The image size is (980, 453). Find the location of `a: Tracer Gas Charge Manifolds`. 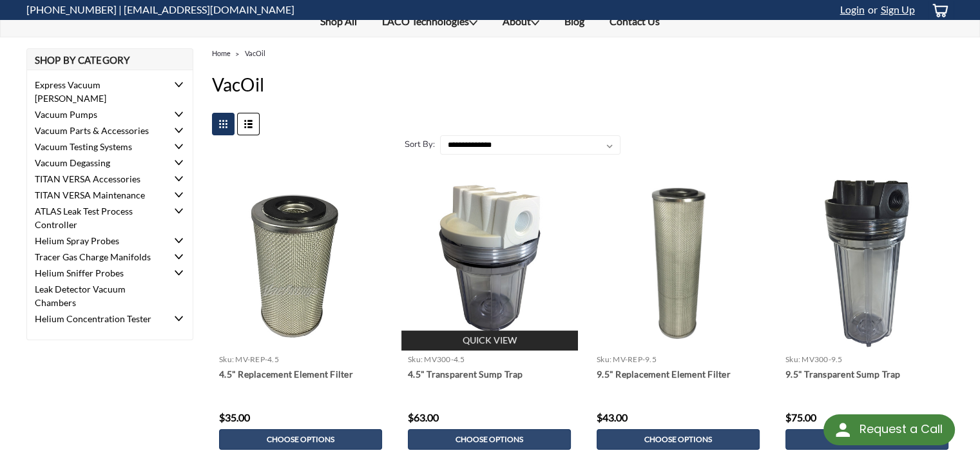

a: Tracer Gas Charge Manifolds is located at coordinates (97, 257).